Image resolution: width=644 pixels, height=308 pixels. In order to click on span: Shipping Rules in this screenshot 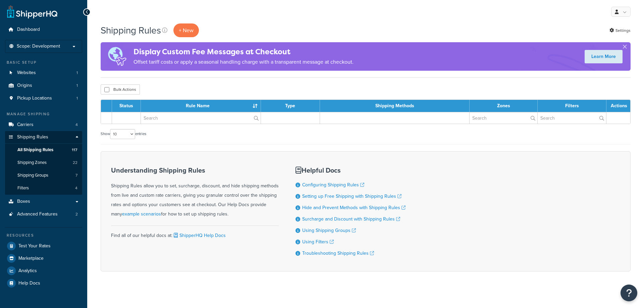, I will do `click(33, 137)`.